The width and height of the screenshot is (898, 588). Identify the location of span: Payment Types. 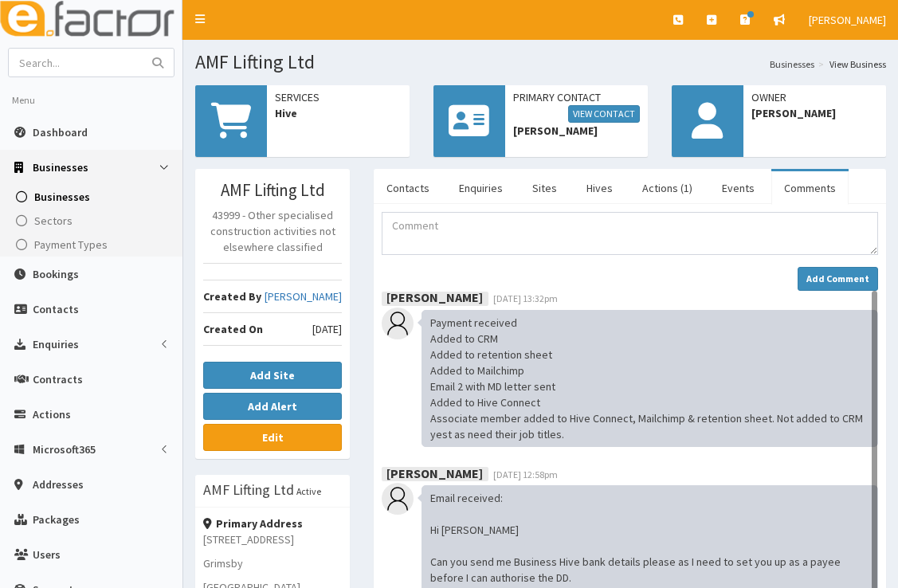
(71, 245).